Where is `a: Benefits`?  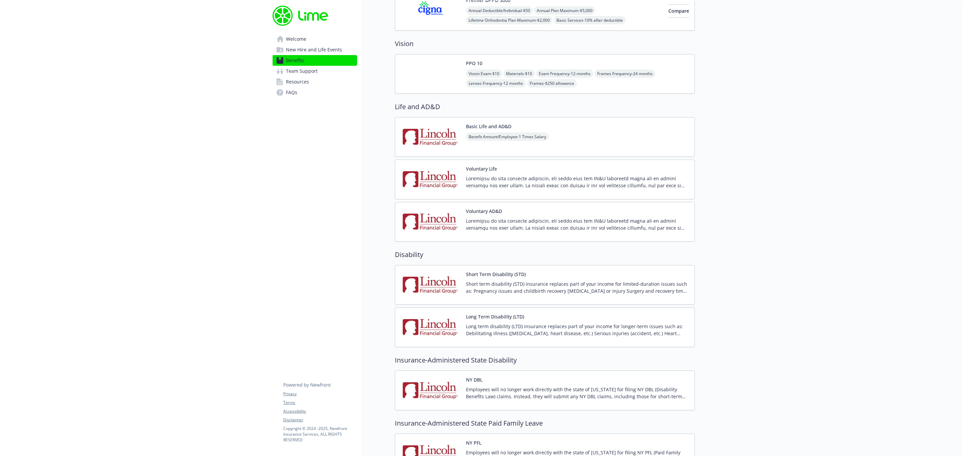
a: Benefits is located at coordinates (315, 60).